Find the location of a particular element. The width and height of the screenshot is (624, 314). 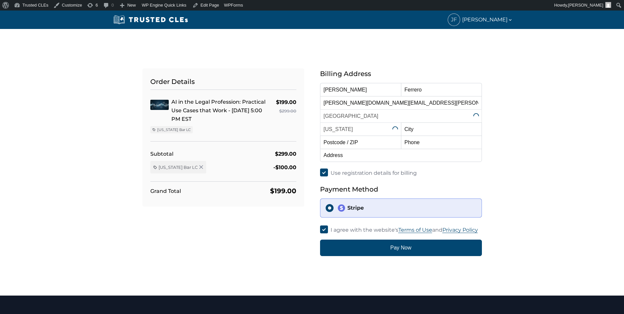

span: Use registration details for billing is located at coordinates (374, 173).